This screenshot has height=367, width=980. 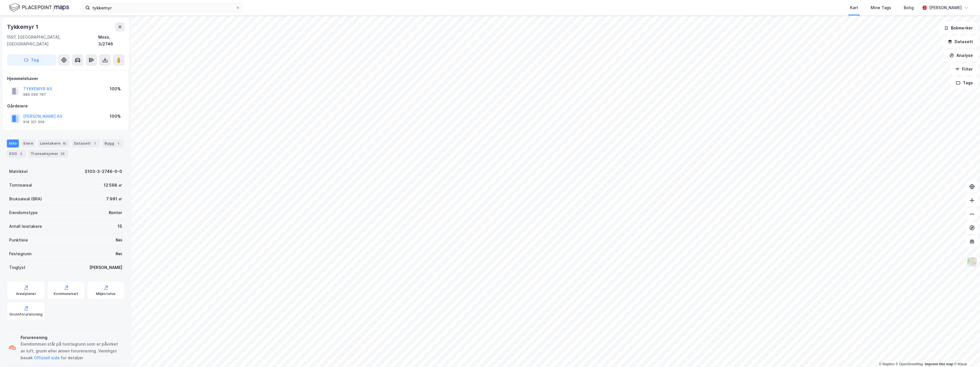 I want to click on div: Kommunekart, so click(x=66, y=294).